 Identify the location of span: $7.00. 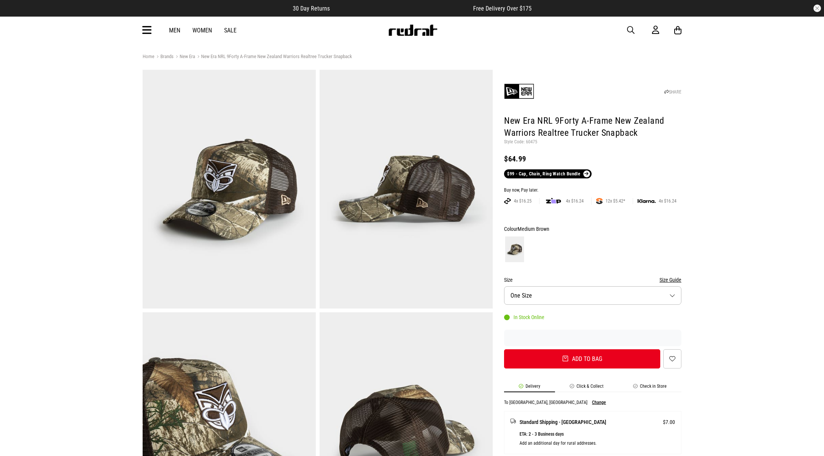
(669, 422).